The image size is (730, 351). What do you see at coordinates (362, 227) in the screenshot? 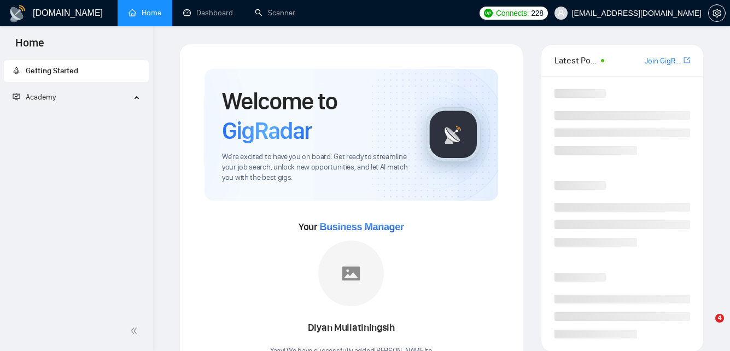
I see `span: Business Manager` at bounding box center [362, 227].